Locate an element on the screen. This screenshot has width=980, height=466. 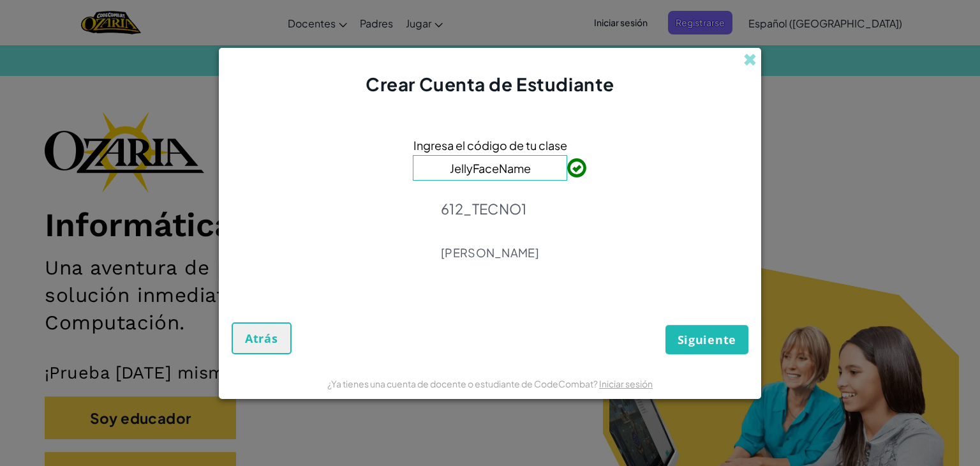
button: Siguiente is located at coordinates (707, 339).